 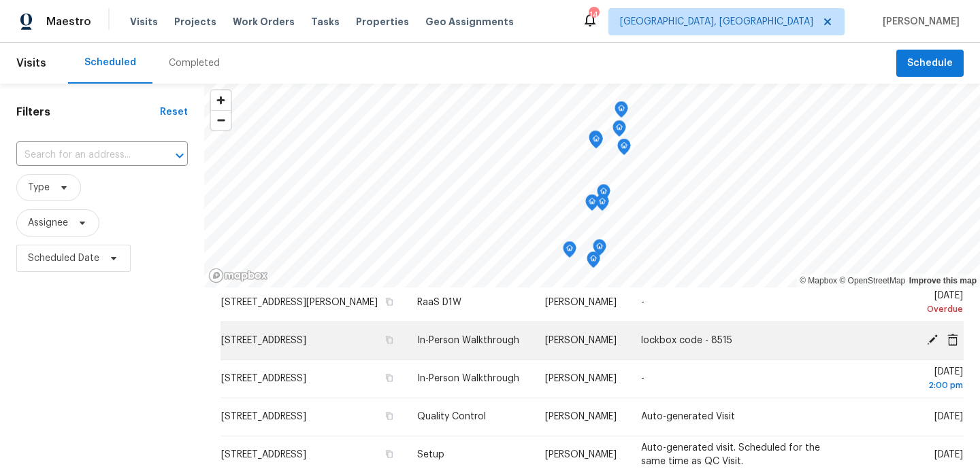 I want to click on canvas: Map, so click(x=592, y=186).